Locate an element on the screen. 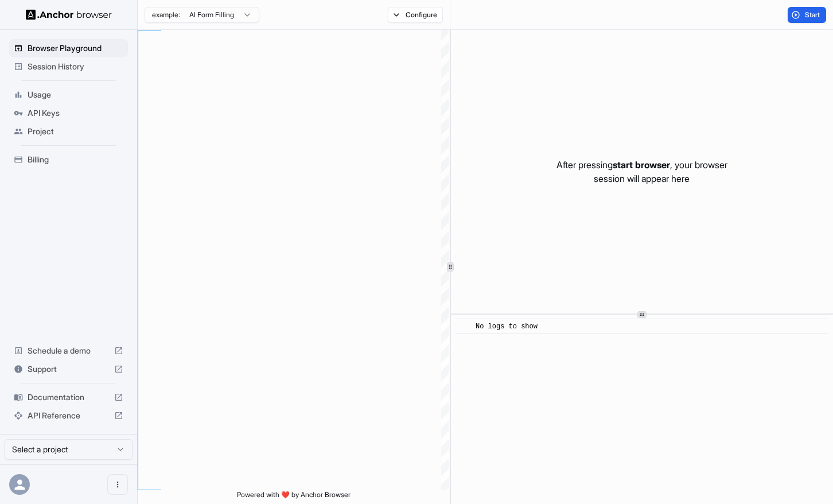  img: Anchor Logo is located at coordinates (69, 14).